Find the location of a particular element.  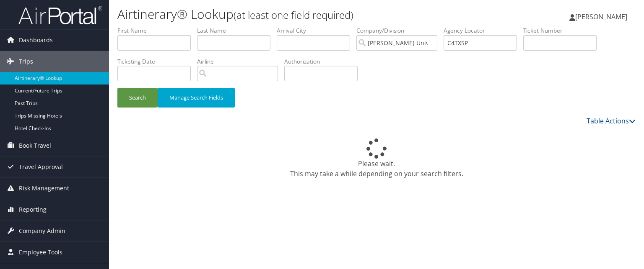

span: Company Admin is located at coordinates (42, 231).